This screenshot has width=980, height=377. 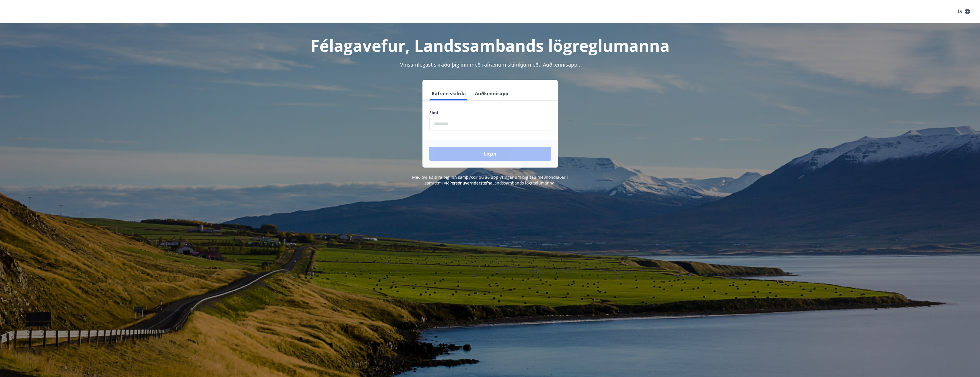 What do you see at coordinates (490, 65) in the screenshot?
I see `span: Vinsamlegast skráðu þig inn með rafrænum skilríkjum eða Auðkennisappi.` at bounding box center [490, 65].